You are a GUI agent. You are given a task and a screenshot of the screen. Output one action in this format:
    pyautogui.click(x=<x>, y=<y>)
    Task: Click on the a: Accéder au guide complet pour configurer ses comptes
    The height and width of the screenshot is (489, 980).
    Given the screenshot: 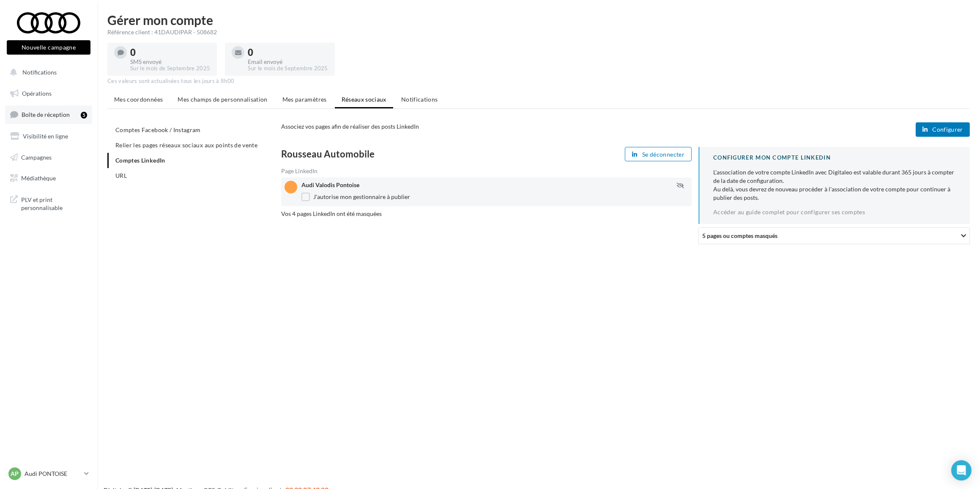 What is the action you would take?
    pyautogui.click(x=789, y=212)
    